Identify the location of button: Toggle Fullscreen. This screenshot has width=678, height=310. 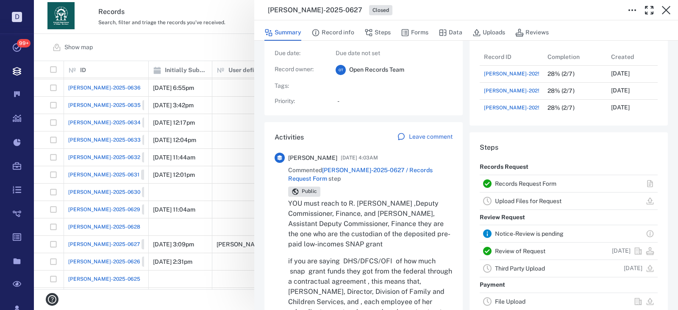
(650, 10).